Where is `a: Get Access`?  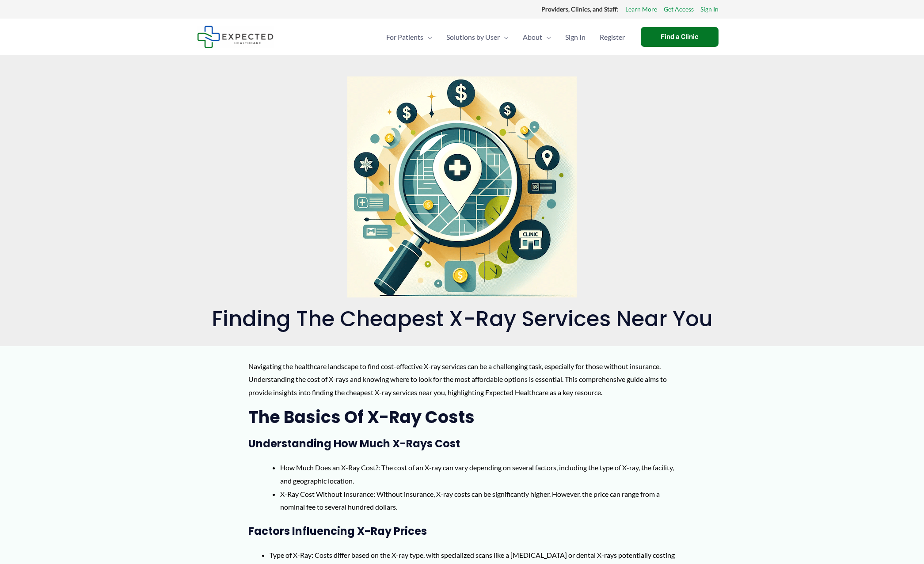
a: Get Access is located at coordinates (679, 9).